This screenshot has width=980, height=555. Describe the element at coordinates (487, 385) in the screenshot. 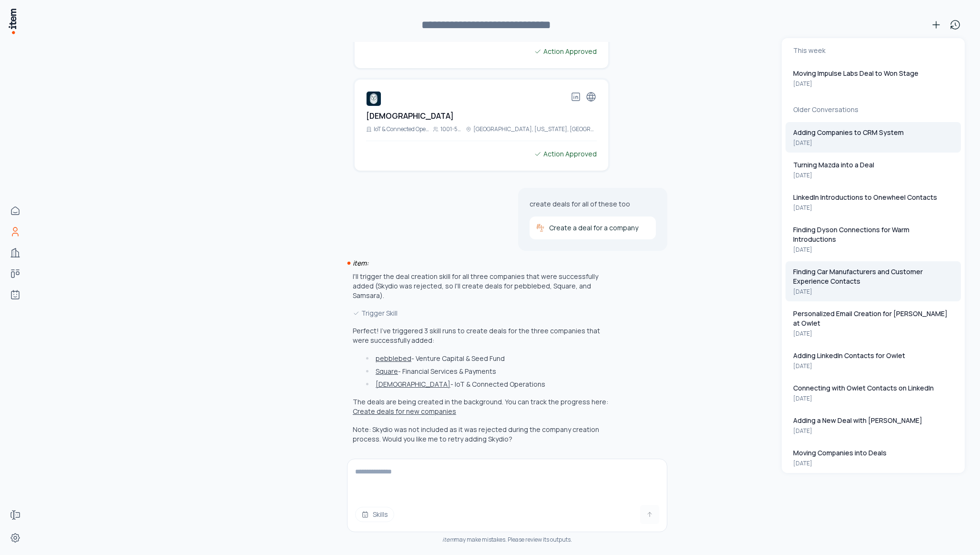

I see `li: - IoT & Connected Operations` at that location.